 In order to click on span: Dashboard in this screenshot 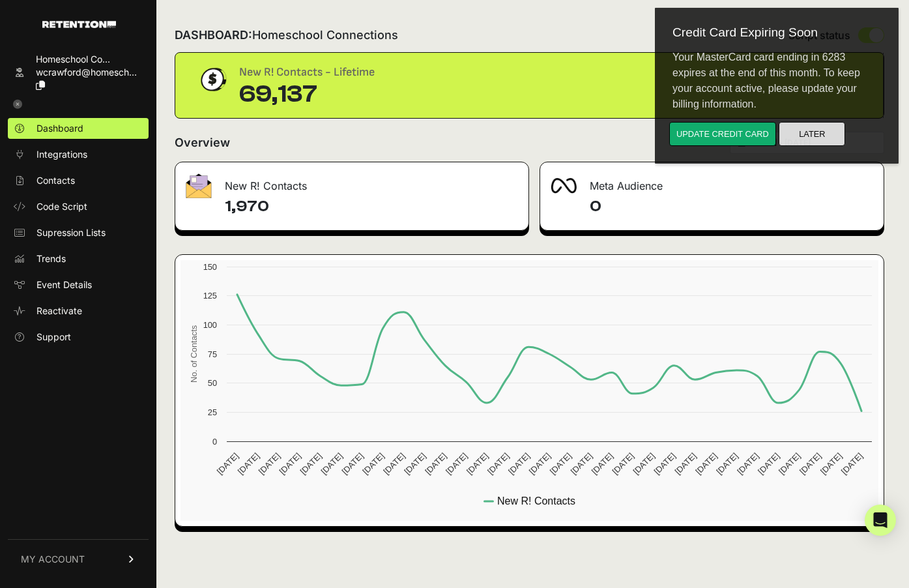, I will do `click(60, 129)`.